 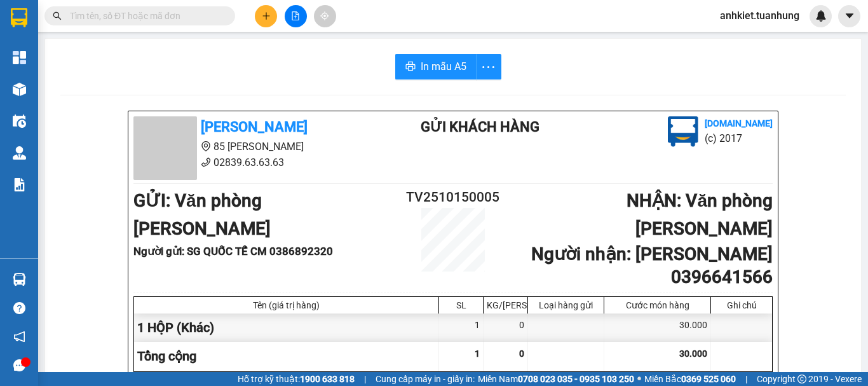 What do you see at coordinates (741, 305) in the screenshot?
I see `div: Ghi chú` at bounding box center [741, 305].